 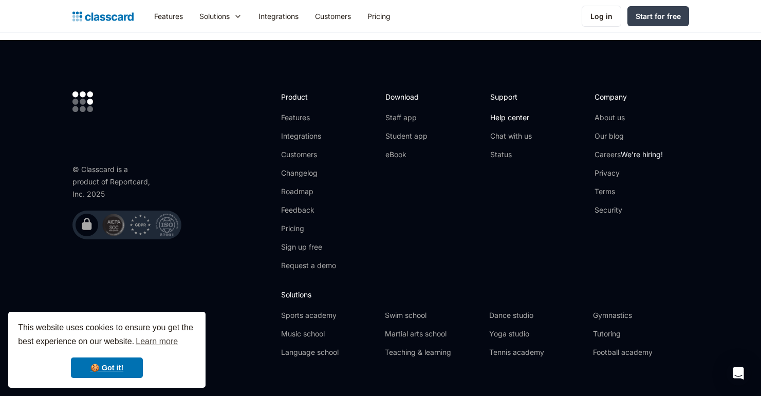 I want to click on a: Changelog, so click(x=308, y=173).